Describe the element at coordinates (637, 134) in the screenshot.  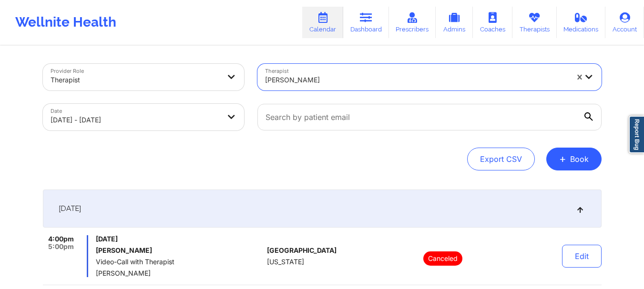
I see `a: Report Bug` at that location.